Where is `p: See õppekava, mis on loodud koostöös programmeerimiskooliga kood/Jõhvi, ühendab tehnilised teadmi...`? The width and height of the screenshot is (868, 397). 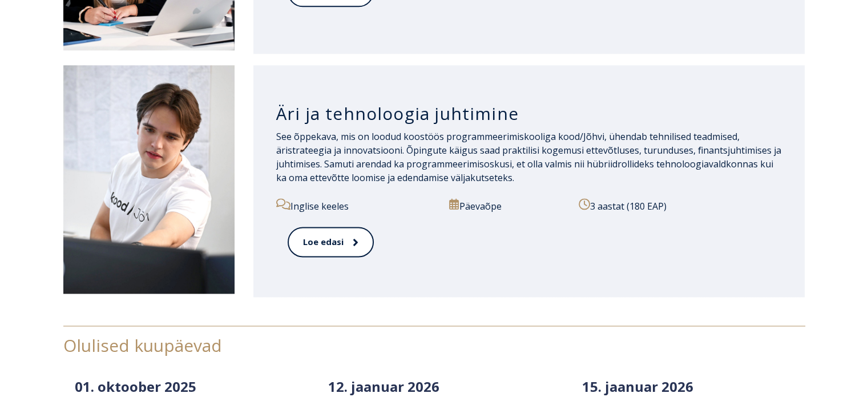
p: See õppekava, mis on loodud koostöös programmeerimiskooliga kood/Jõhvi, ühendab tehnilised teadmi... is located at coordinates (529, 157).